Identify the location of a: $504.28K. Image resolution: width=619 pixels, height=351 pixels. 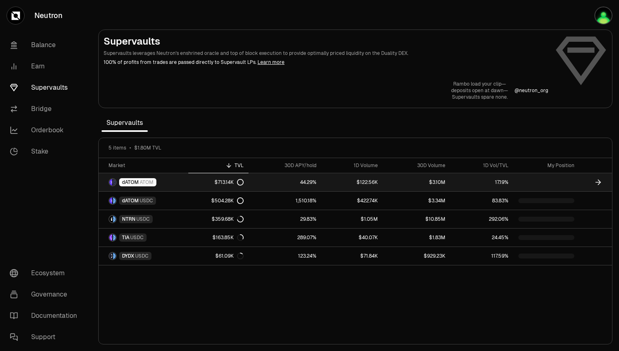
(218, 200).